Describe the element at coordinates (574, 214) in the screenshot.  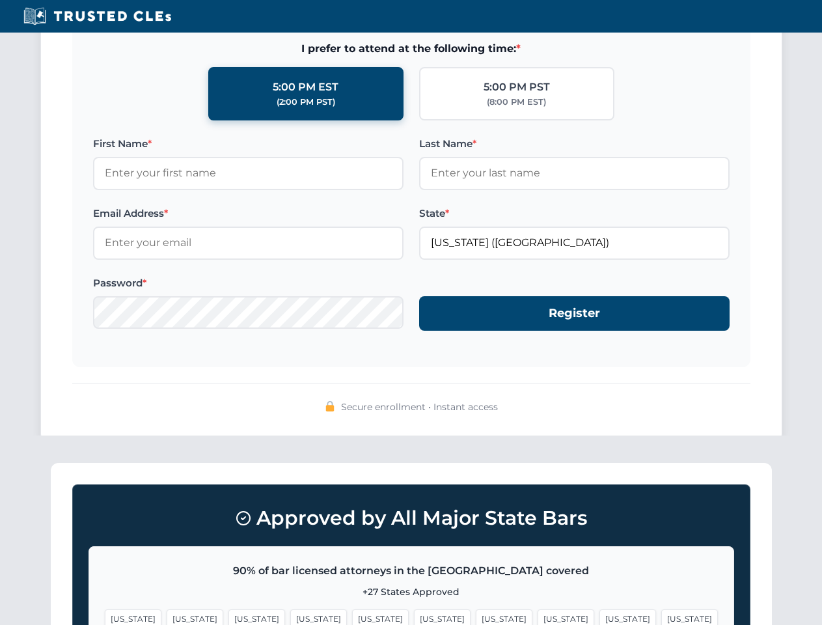
I see `label: State` at that location.